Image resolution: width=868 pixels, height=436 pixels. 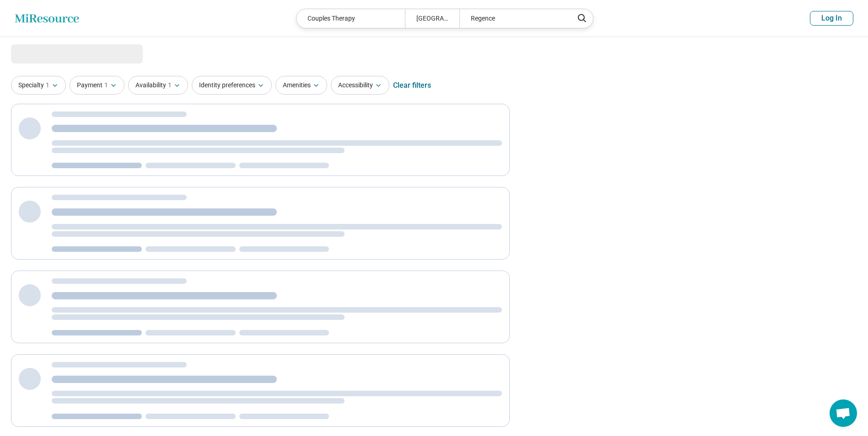 I want to click on button: Amenities, so click(x=301, y=85).